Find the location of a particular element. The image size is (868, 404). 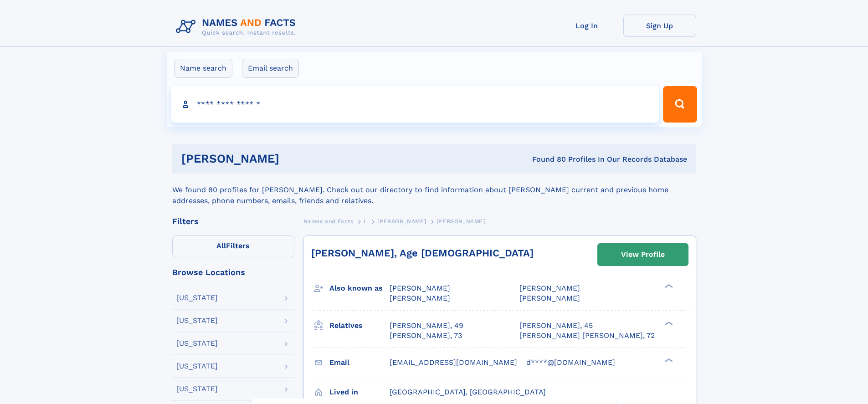

label: Email search is located at coordinates (270, 68).